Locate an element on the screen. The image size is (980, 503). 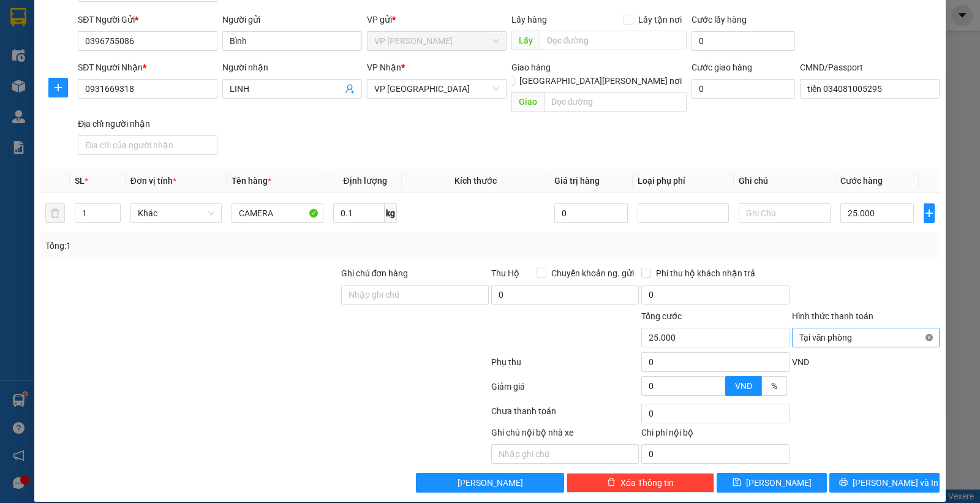
label: Cước lấy hàng is located at coordinates (719, 20).